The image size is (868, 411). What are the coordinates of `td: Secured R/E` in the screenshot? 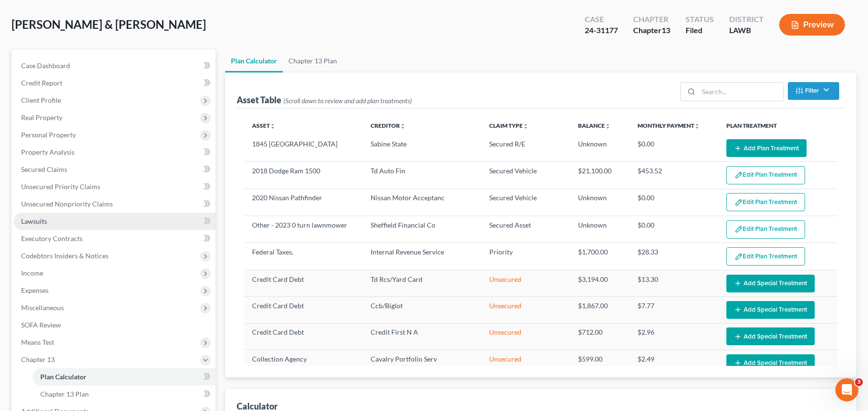 It's located at (526, 148).